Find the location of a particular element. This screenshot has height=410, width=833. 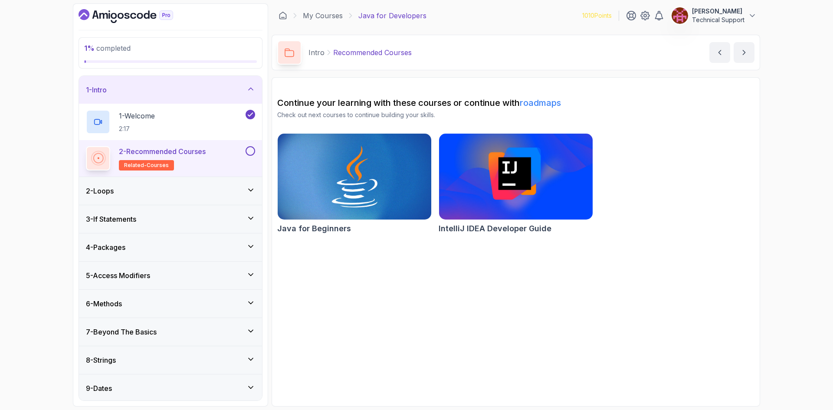

button: 1-Intro is located at coordinates (171, 90).